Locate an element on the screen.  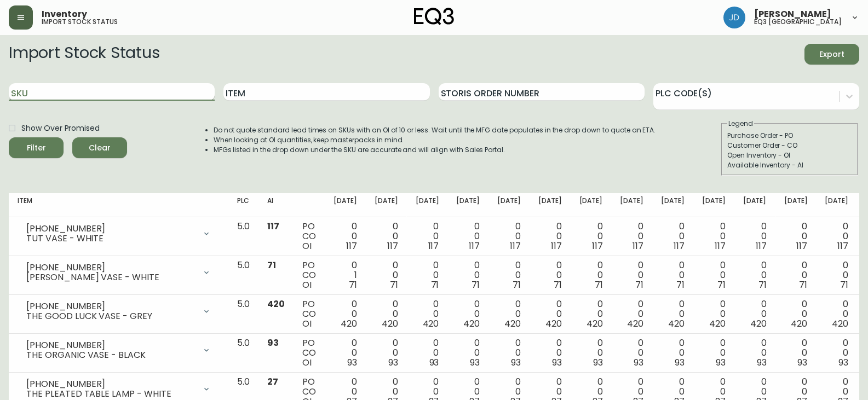
div: Purchase Order - PO is located at coordinates (789, 136).